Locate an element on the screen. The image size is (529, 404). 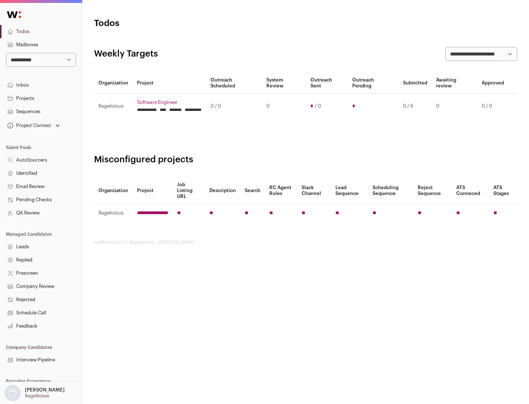
th: Scheduling Sequence is located at coordinates (390, 191).